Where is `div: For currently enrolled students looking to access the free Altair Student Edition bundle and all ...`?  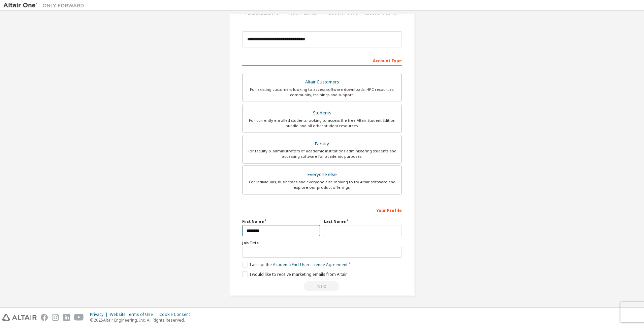
div: For currently enrolled students looking to access the free Altair Student Edition bundle and all ... is located at coordinates (322, 123).